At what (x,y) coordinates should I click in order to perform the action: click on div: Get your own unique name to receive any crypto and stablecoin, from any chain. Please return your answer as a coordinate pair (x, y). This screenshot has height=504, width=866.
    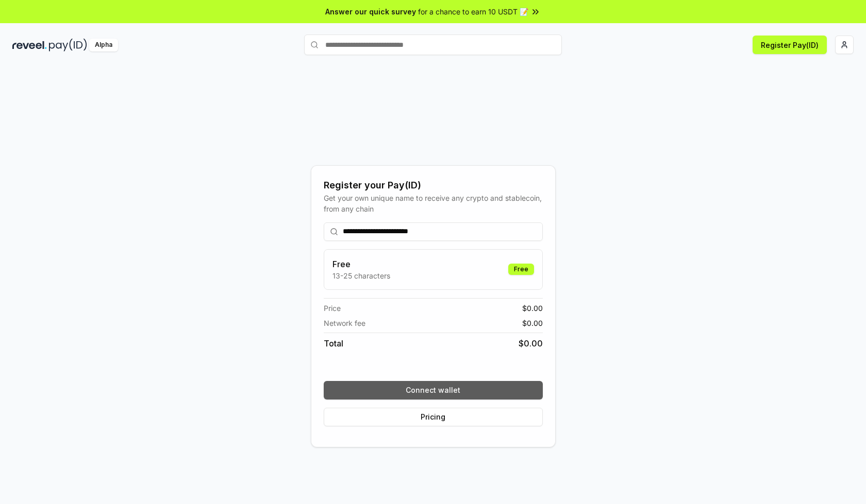
    Looking at the image, I should click on (433, 203).